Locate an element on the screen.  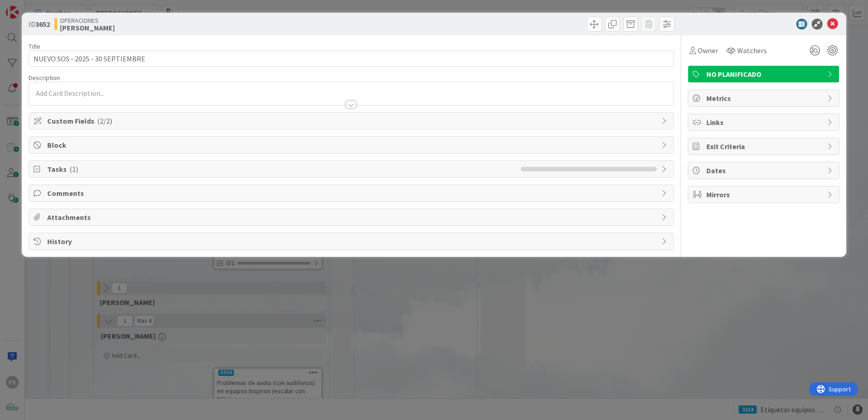
span: ID is located at coordinates (39, 24).